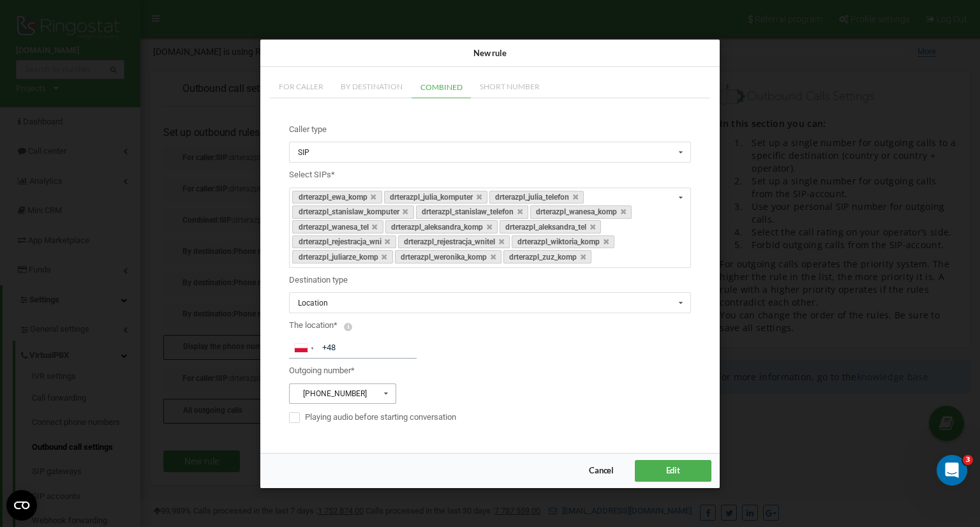 This screenshot has height=527, width=980. Describe the element at coordinates (313, 302) in the screenshot. I see `div: Location` at that location.